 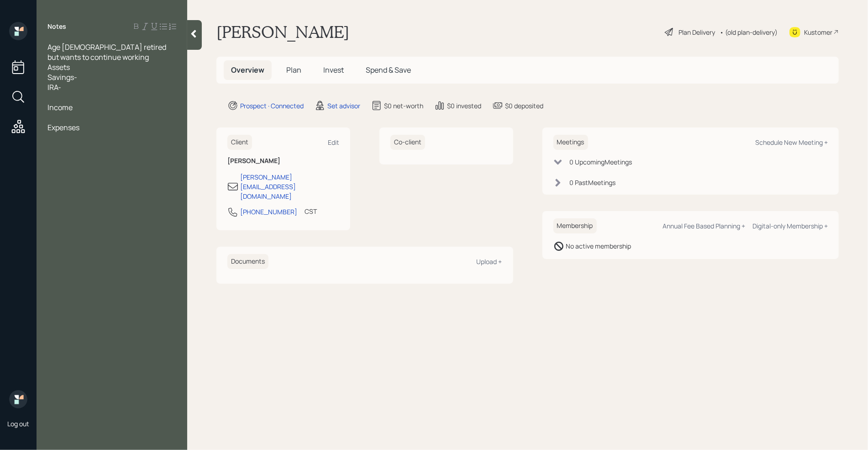 What do you see at coordinates (792, 142) in the screenshot?
I see `div: Schedule New Meeting +` at bounding box center [792, 142].